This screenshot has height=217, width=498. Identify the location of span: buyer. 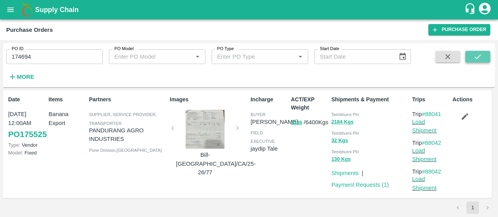
(258, 115).